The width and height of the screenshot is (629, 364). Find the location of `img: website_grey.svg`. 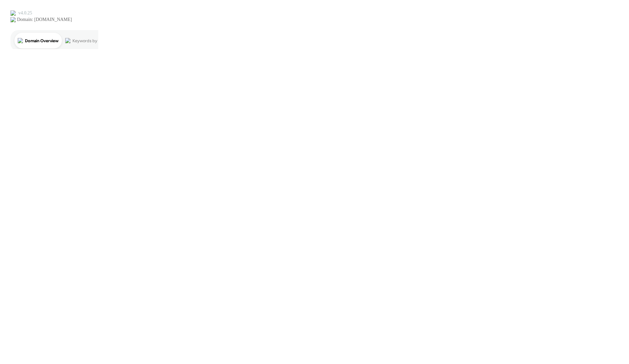

img: website_grey.svg is located at coordinates (13, 20).